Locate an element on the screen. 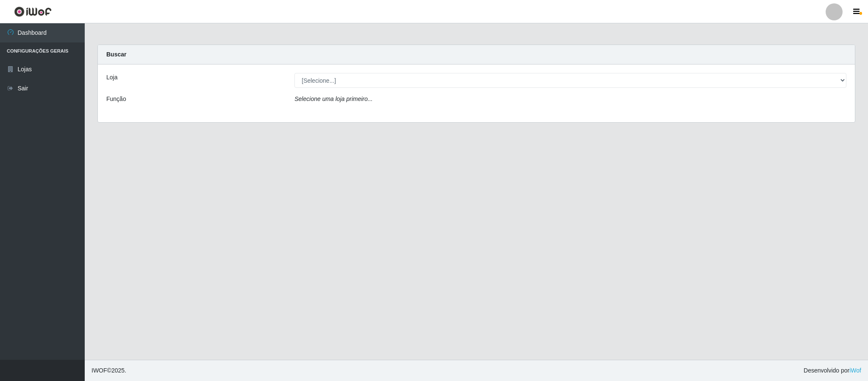 This screenshot has height=381, width=868. i: Selecione uma loja primeiro... is located at coordinates (334, 99).